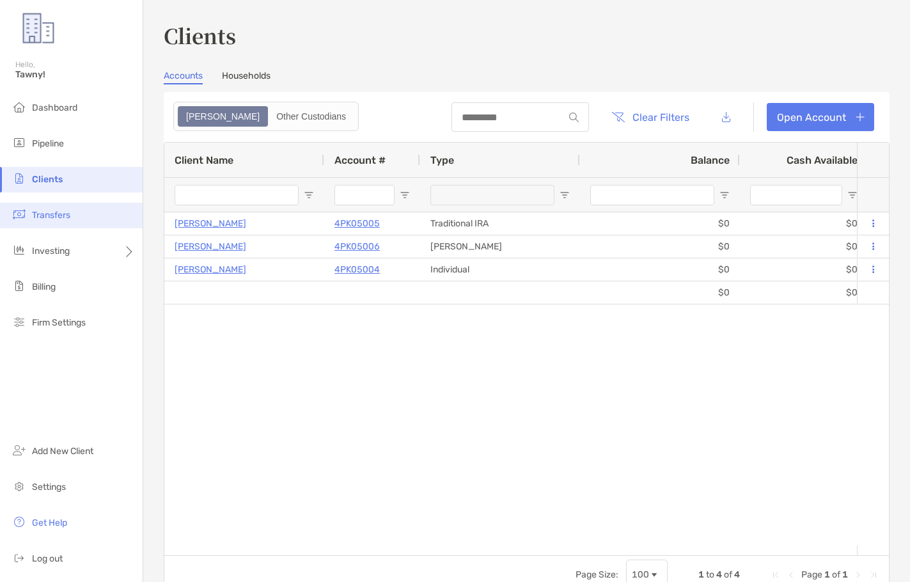 This screenshot has height=582, width=910. I want to click on span: Transfers, so click(51, 215).